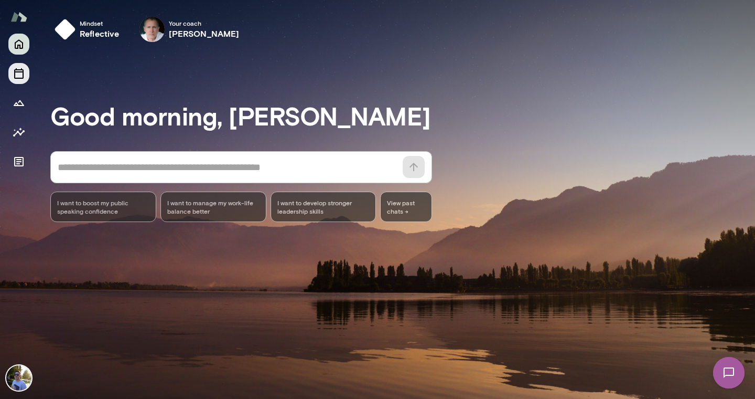 The height and width of the screenshot is (399, 755). I want to click on img: mindset, so click(65, 29).